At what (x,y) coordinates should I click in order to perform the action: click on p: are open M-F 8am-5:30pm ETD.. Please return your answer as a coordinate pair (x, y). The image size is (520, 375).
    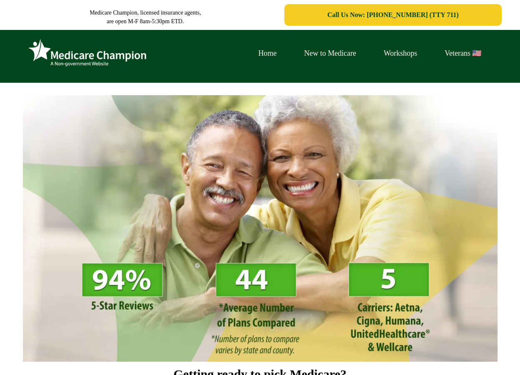
    Looking at the image, I should click on (145, 21).